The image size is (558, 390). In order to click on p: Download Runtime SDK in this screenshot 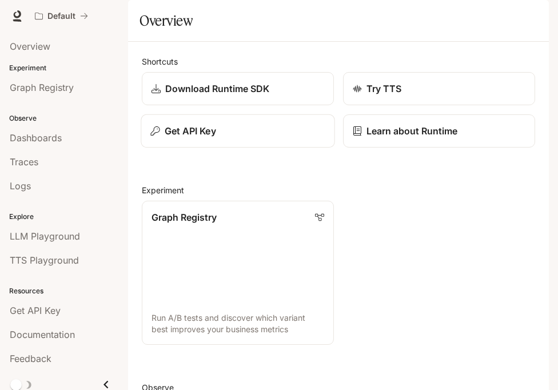, I will do `click(217, 89)`.